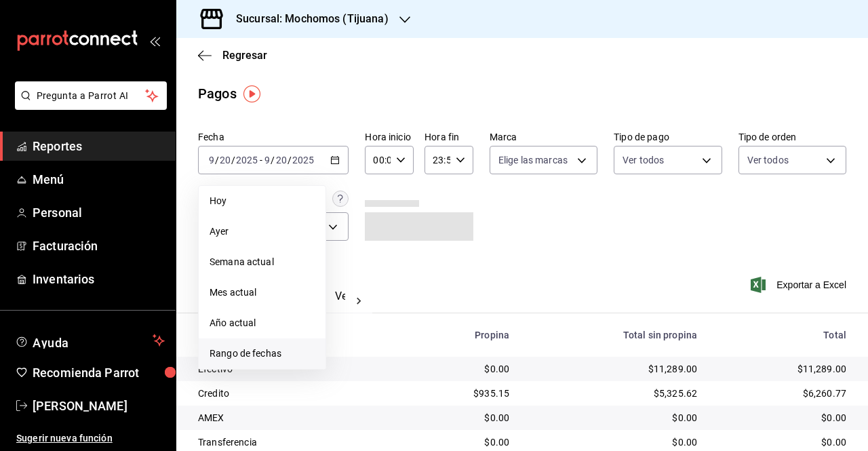 The image size is (868, 451). I want to click on span: Sugerir nueva función, so click(90, 438).